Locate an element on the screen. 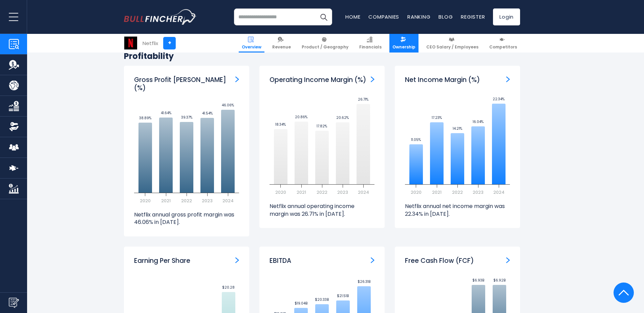 This screenshot has height=313, width=644. text: 11.05% is located at coordinates (416, 140).